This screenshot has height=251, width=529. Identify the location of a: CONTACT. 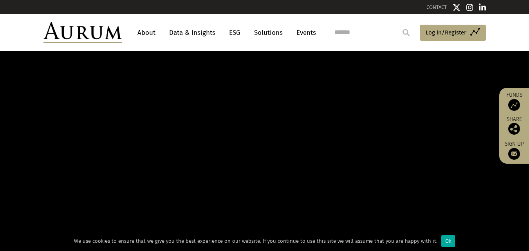
(437, 7).